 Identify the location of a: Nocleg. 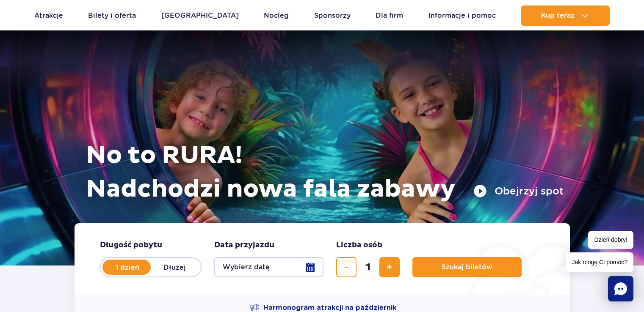
(276, 15).